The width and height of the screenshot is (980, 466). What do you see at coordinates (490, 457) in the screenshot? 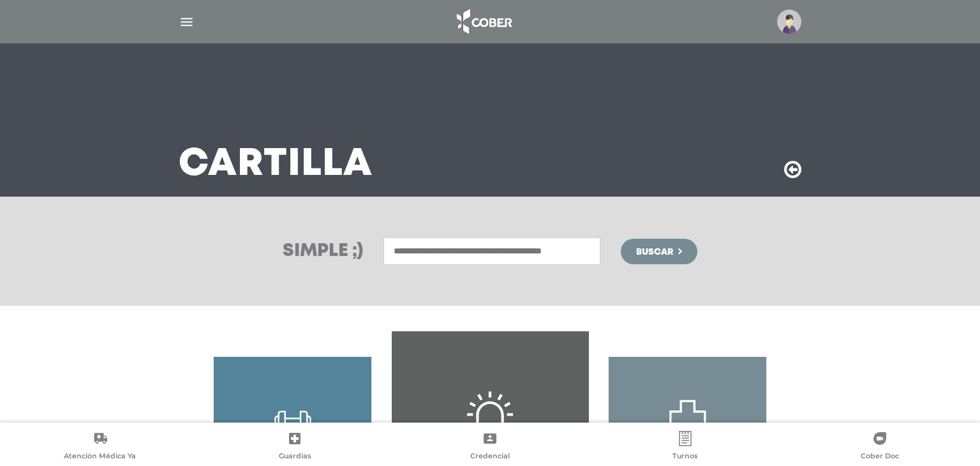
I see `span: Credencial` at bounding box center [490, 457].